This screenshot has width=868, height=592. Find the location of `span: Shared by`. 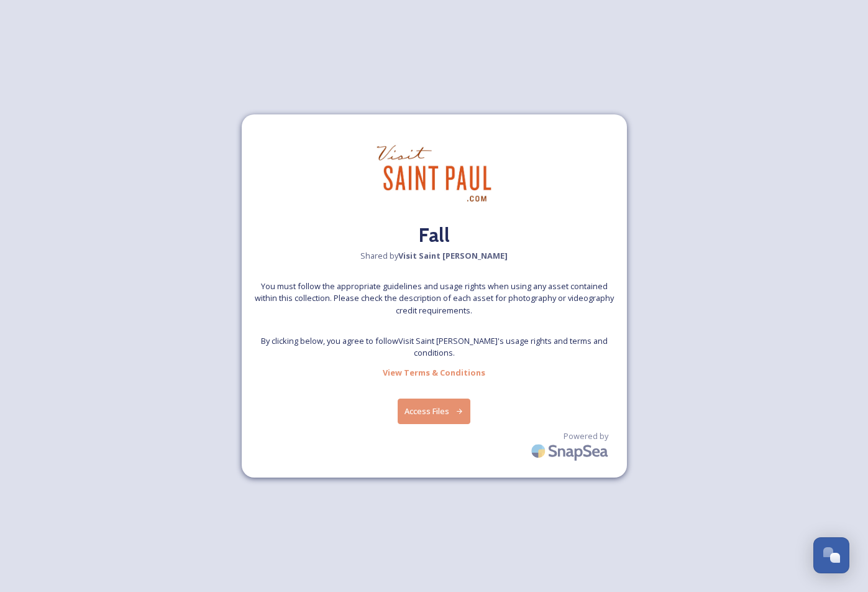

span: Shared by is located at coordinates (433, 255).